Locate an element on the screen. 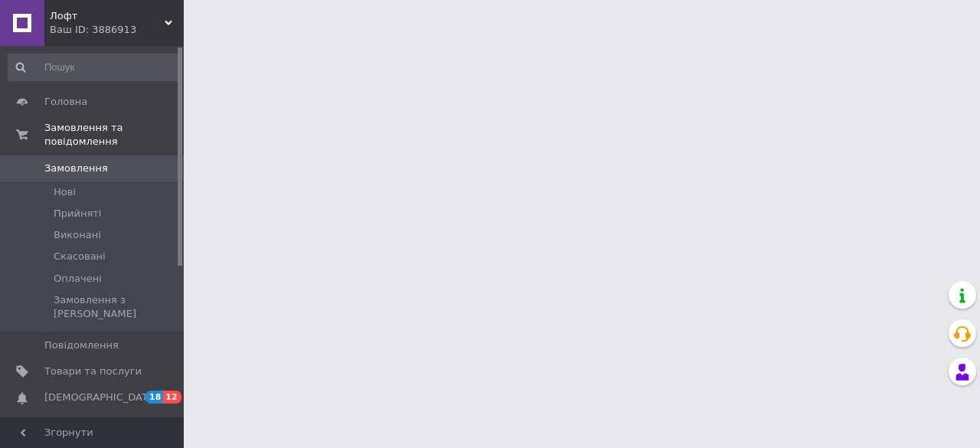 The height and width of the screenshot is (448, 980). span: Лофт is located at coordinates (107, 16).